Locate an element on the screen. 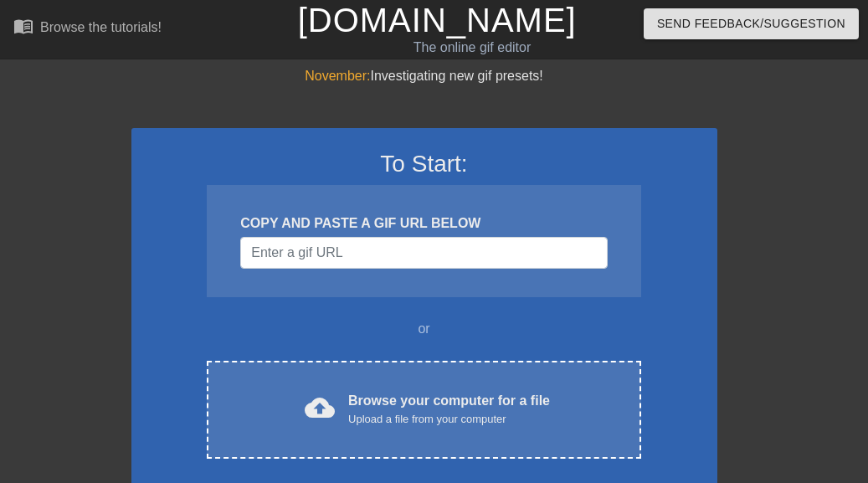 The image size is (868, 483). div: The online gif editor is located at coordinates (472, 48).